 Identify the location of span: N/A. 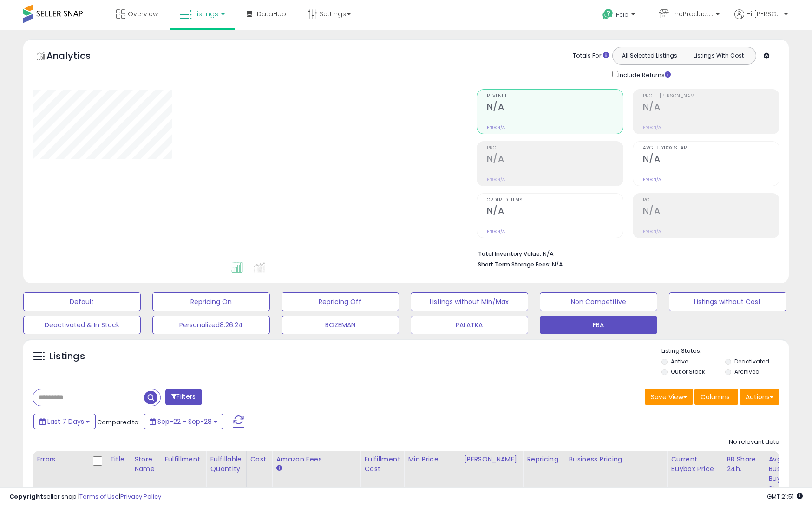
(558, 264).